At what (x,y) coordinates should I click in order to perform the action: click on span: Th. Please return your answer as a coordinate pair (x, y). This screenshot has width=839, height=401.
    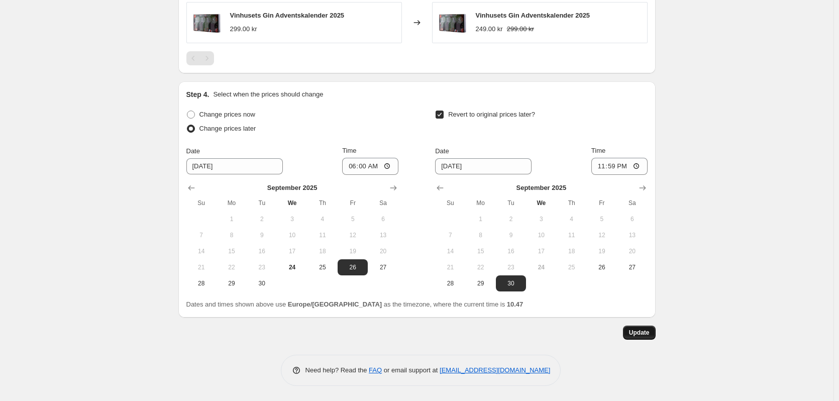
    Looking at the image, I should click on (571, 203).